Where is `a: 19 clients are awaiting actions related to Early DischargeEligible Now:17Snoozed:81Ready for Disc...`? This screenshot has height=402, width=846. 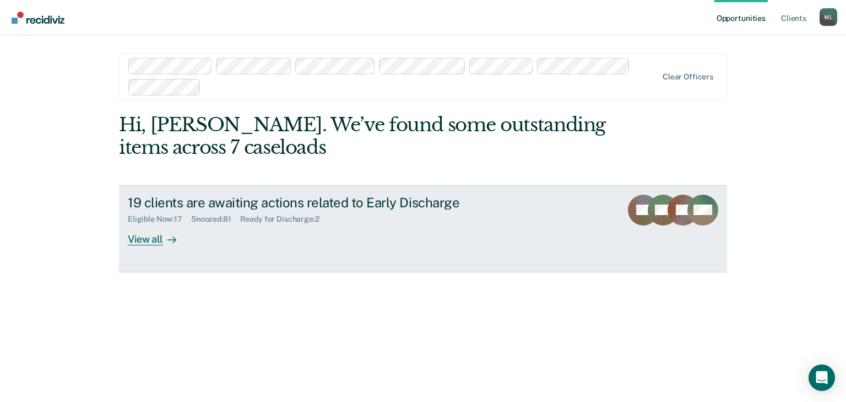
a: 19 clients are awaiting actions related to Early DischargeEligible Now:17Snoozed:81Ready for Disc... is located at coordinates (423, 229).